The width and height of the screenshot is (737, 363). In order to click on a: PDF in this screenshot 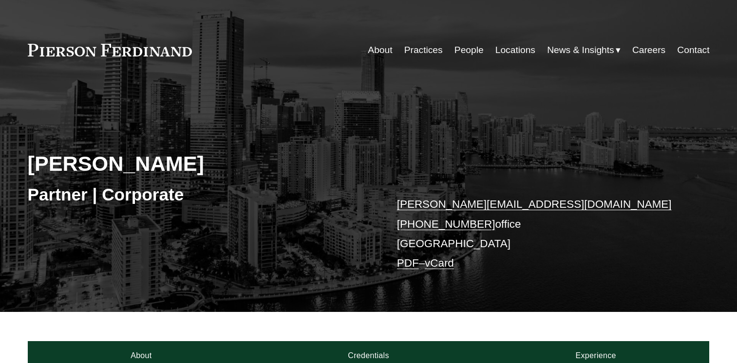, I will do `click(408, 263)`.